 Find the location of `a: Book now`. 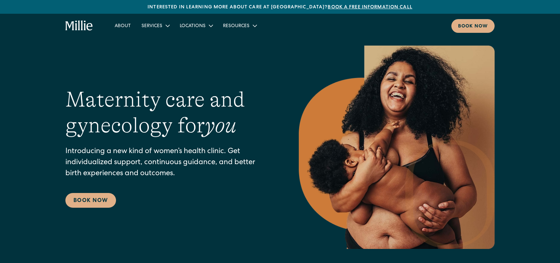

a: Book now is located at coordinates (473, 26).